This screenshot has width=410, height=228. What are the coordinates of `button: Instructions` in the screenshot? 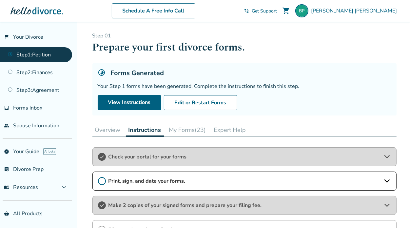 It's located at (145, 130).